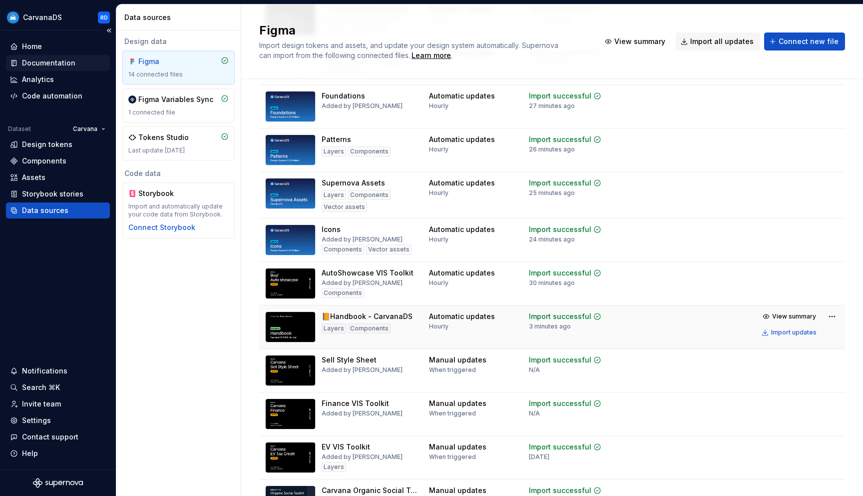 Image resolution: width=863 pixels, height=496 pixels. What do you see at coordinates (58, 161) in the screenshot?
I see `a: Components` at bounding box center [58, 161].